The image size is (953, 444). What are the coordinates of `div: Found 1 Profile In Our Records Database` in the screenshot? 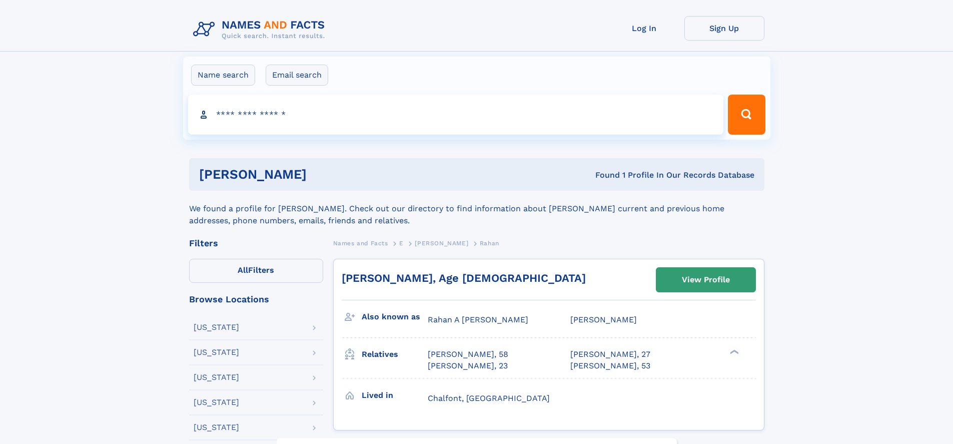 It's located at (602, 175).